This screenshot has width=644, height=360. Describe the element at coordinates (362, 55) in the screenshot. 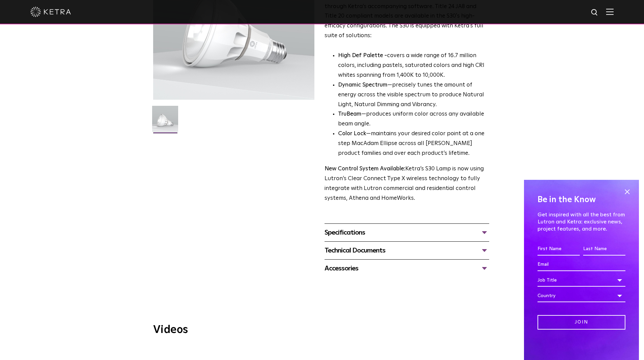

I see `strong: High Def Palette -` at that location.